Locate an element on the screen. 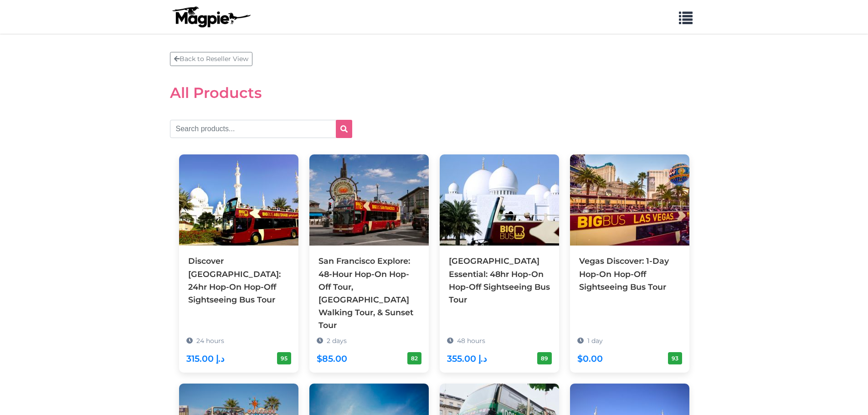 Image resolution: width=868 pixels, height=415 pixels. input: Search products... is located at coordinates (261, 129).